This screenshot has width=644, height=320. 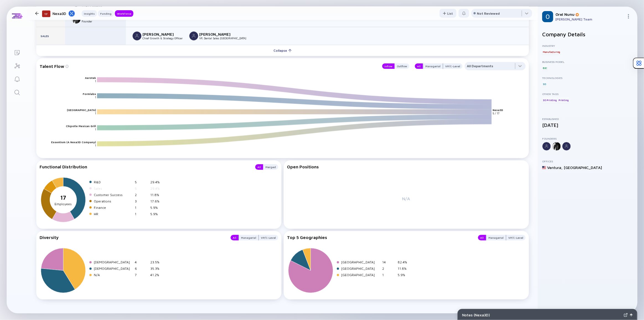 I want to click on div: 41.2%, so click(x=157, y=275).